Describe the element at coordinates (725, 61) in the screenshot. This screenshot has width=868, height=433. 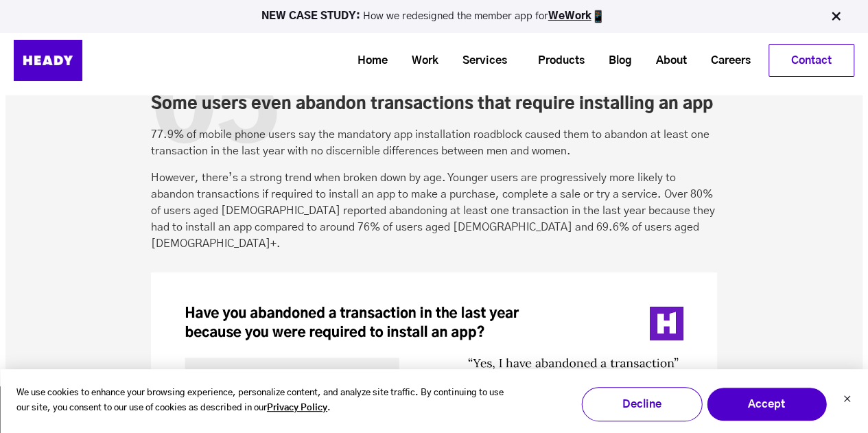
I see `a: Careers` at that location.